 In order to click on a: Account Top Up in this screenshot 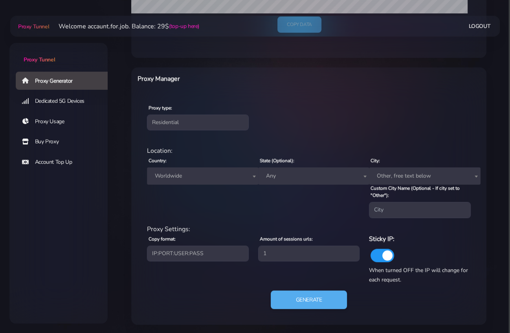, I will do `click(65, 162)`.